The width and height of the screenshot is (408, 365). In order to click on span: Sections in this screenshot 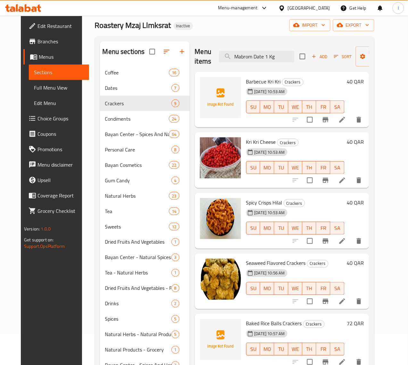, I will do `click(59, 72)`.